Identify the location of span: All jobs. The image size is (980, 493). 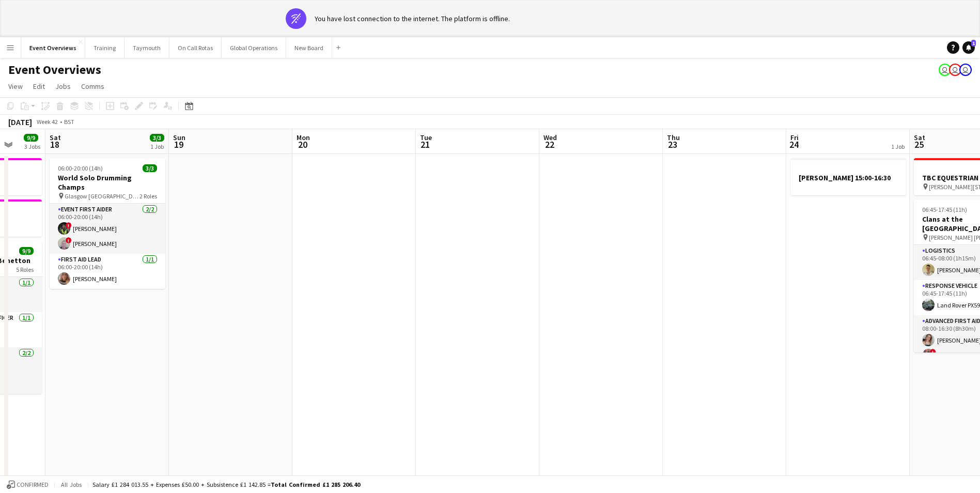
(71, 484).